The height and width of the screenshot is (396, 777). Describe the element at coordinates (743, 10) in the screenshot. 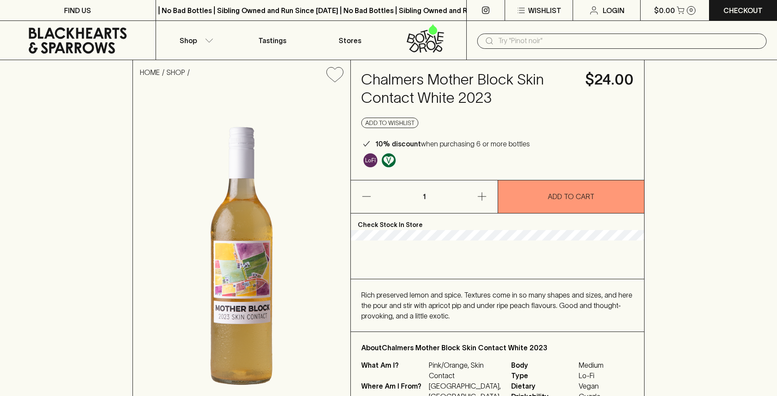

I see `p: Checkout` at that location.